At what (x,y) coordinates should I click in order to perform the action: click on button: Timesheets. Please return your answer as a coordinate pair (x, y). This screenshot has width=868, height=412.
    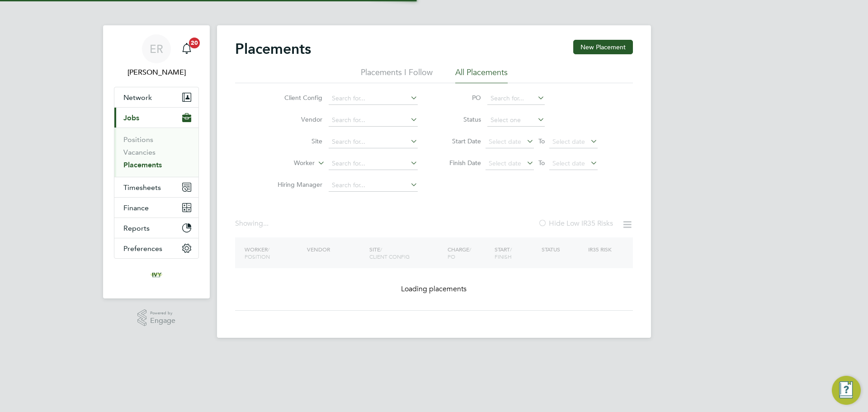
    Looking at the image, I should click on (156, 187).